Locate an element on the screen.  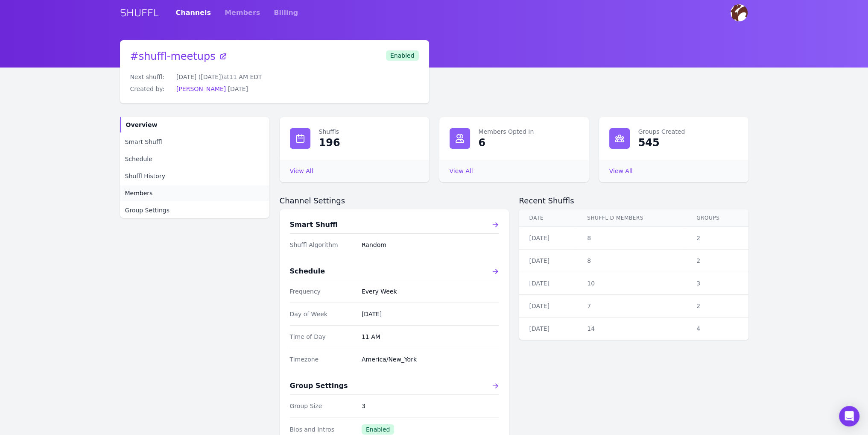
dt: Day of Week is located at coordinates (322, 314).